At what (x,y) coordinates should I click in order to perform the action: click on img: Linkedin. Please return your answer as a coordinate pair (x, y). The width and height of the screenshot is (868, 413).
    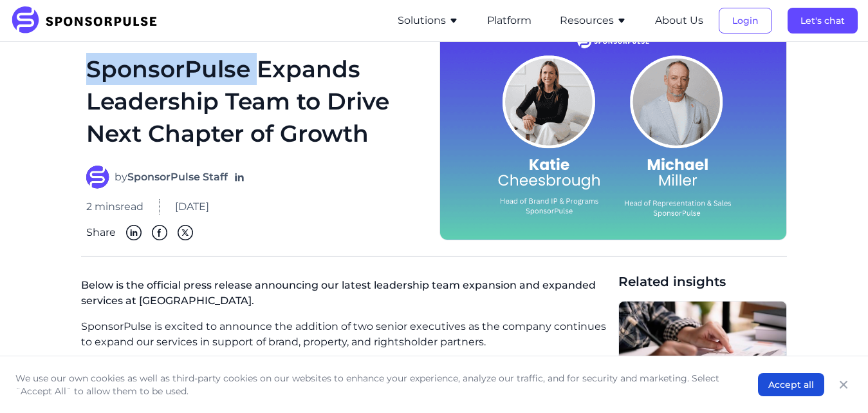
    Looking at the image, I should click on (133, 232).